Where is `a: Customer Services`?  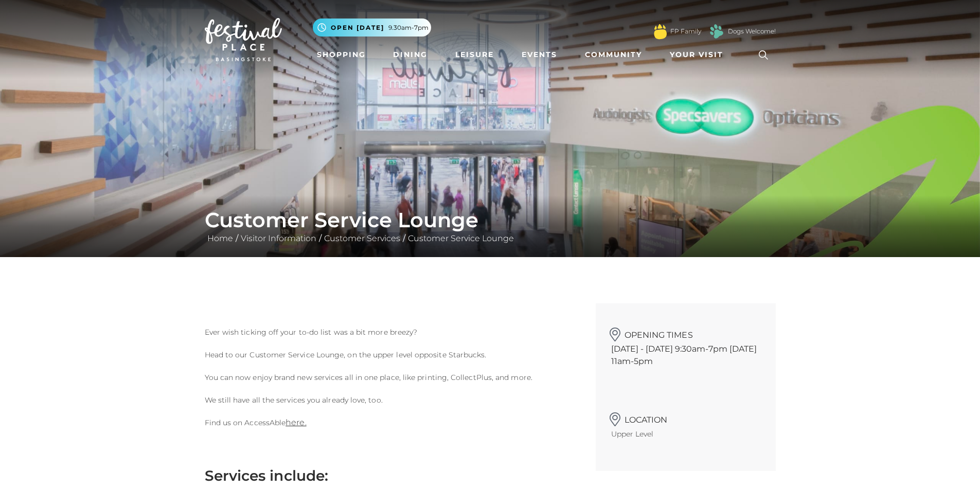
a: Customer Services is located at coordinates (362, 238).